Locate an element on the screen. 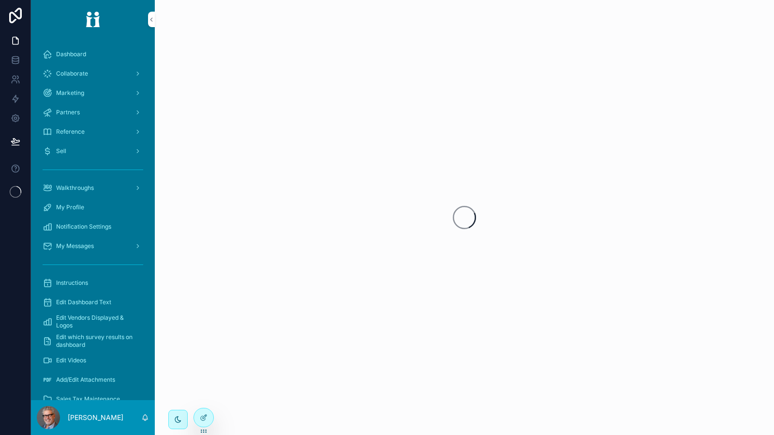  span: Edit Vendors Displayed & Logos is located at coordinates (98, 321).